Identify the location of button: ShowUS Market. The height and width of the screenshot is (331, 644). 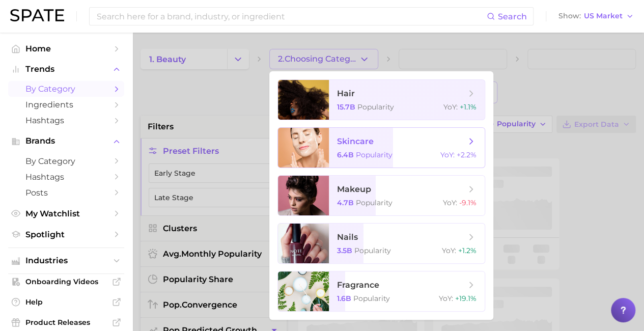
(596, 16).